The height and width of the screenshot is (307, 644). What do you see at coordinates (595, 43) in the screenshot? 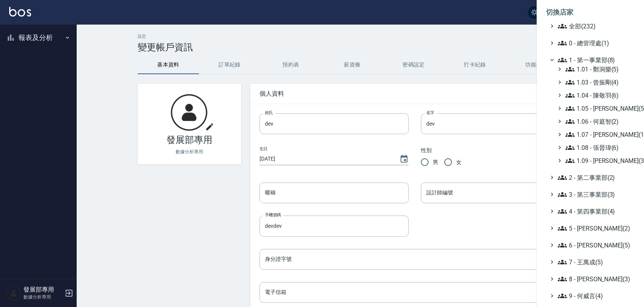
I see `span: 0 - 總管理處(1)` at bounding box center [595, 43].